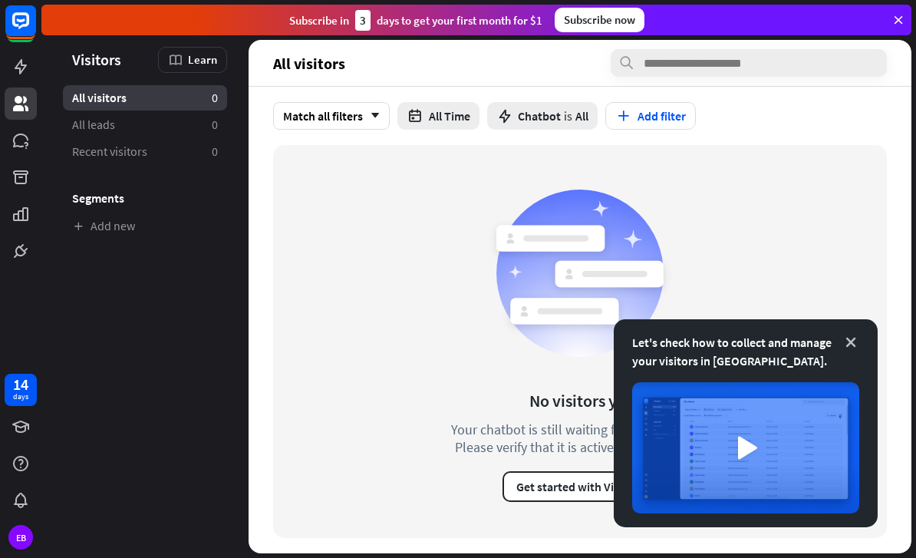  Describe the element at coordinates (21, 397) in the screenshot. I see `div: days` at that location.